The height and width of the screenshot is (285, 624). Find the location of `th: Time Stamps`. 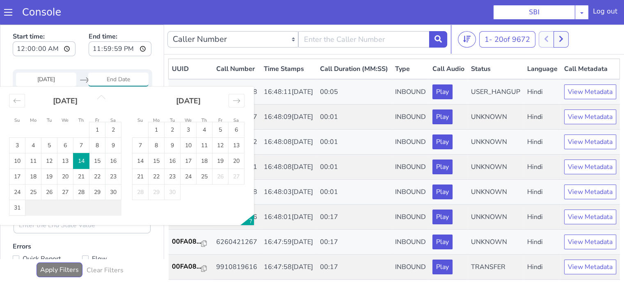

th: Time Stamps is located at coordinates (289, 45).